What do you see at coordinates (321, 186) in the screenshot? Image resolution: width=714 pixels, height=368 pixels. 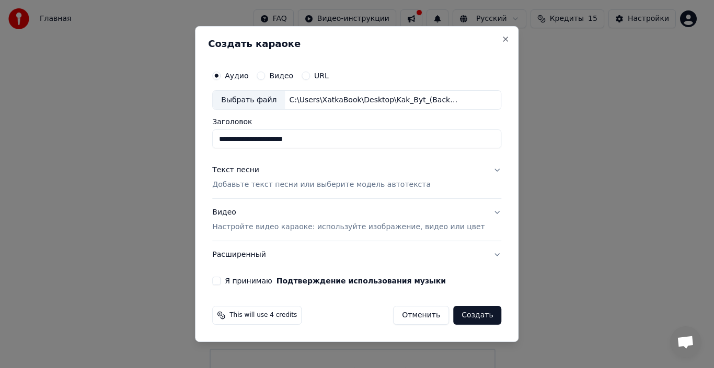 I see `p: Добавьте текст песни или выберите модель автотекста` at bounding box center [321, 186].